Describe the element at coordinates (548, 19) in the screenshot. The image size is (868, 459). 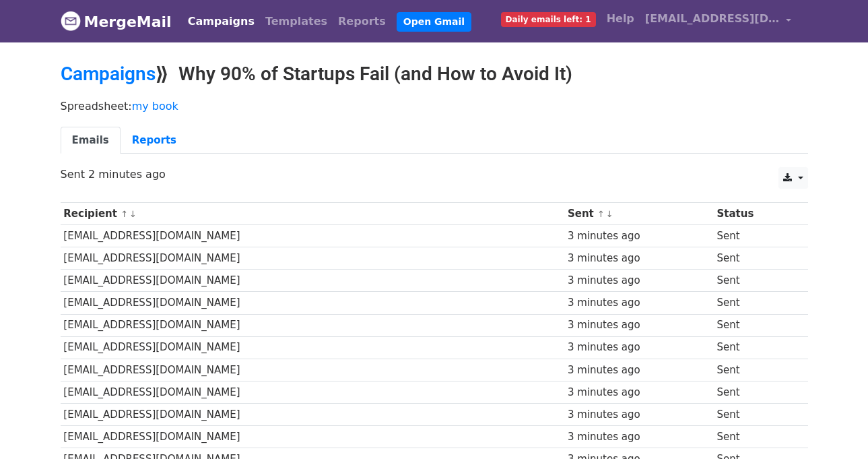
I see `a: Daily emails left: 1` at that location.